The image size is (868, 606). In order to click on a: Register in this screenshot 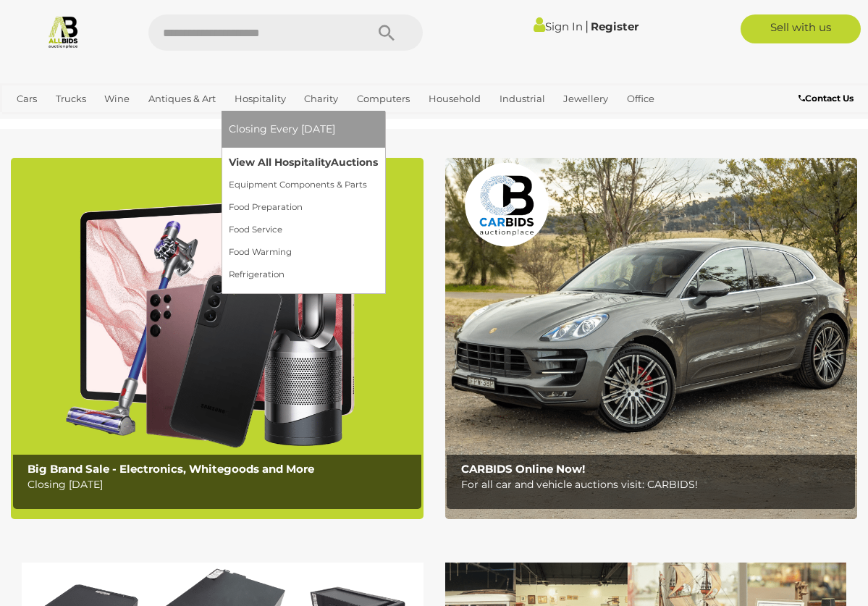, I will do `click(615, 26)`.